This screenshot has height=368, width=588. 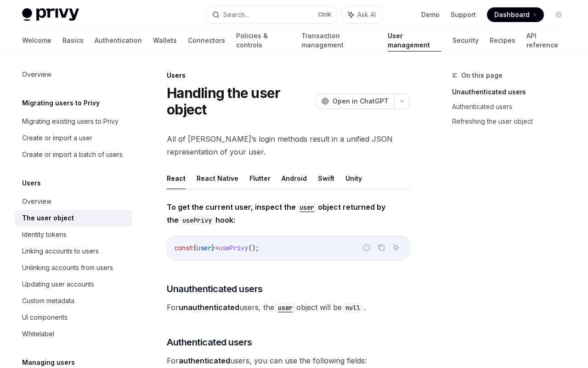 I want to click on a: Identity tokens, so click(x=74, y=235).